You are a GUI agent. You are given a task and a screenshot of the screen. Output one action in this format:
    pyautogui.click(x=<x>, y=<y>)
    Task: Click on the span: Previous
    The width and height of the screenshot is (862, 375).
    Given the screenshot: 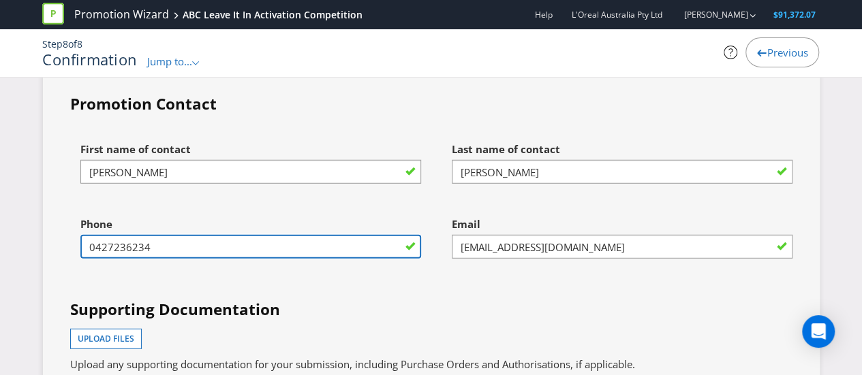 What is the action you would take?
    pyautogui.click(x=787, y=52)
    